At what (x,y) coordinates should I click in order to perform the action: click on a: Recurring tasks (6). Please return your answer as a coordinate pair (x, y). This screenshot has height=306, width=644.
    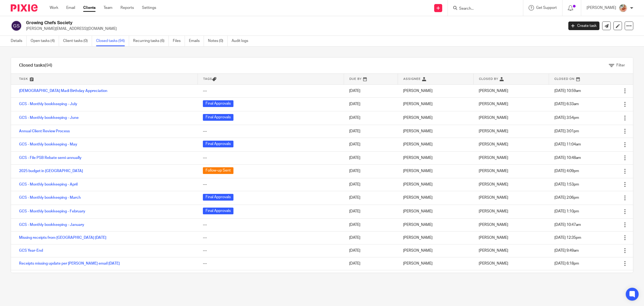
    Looking at the image, I should click on (151, 41).